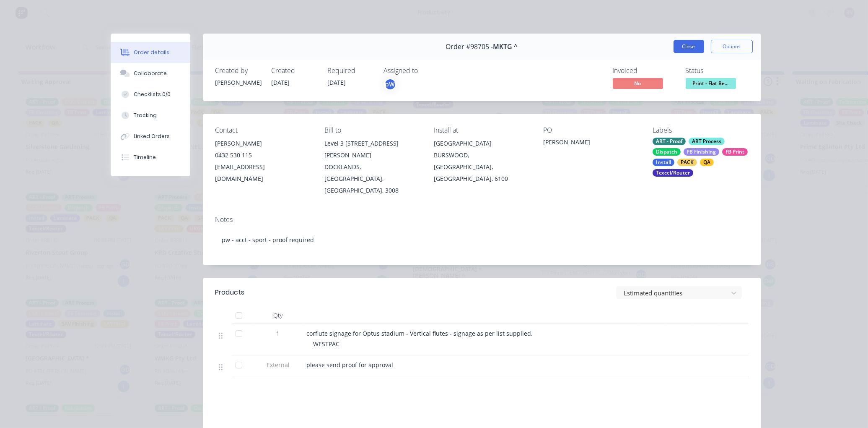  Describe the element at coordinates (150, 116) in the screenshot. I see `button: Tracking` at that location.